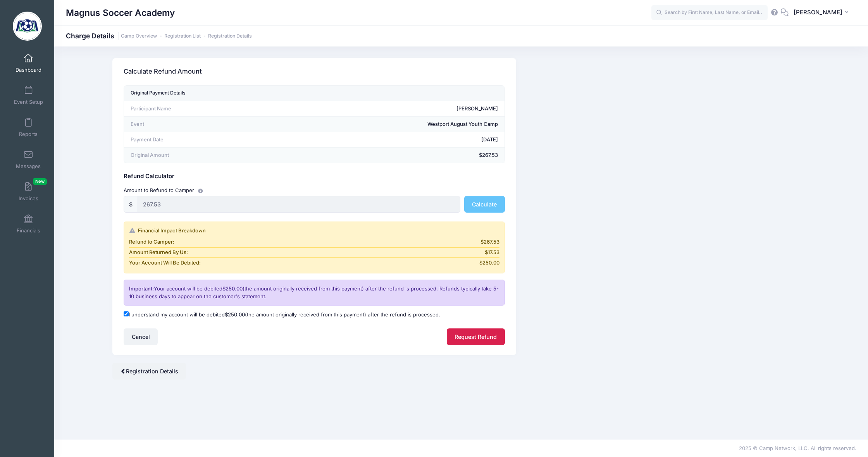 This screenshot has height=457, width=868. What do you see at coordinates (198, 124) in the screenshot?
I see `td: Event` at bounding box center [198, 124].